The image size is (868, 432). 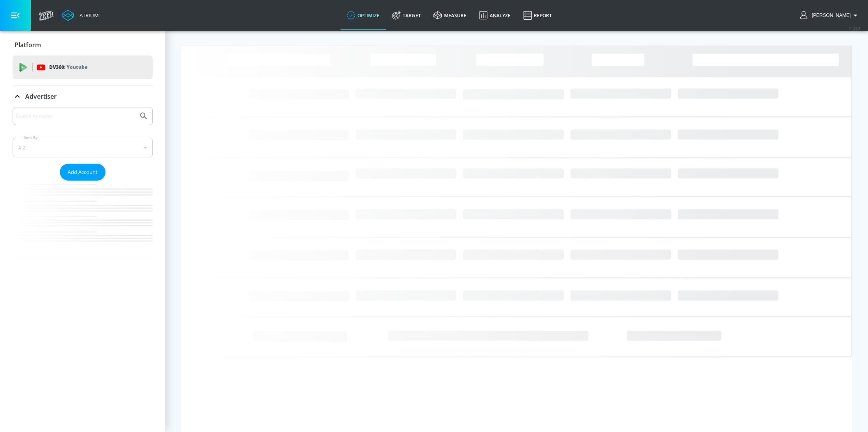 What do you see at coordinates (27, 45) in the screenshot?
I see `p: Platform` at bounding box center [27, 45].